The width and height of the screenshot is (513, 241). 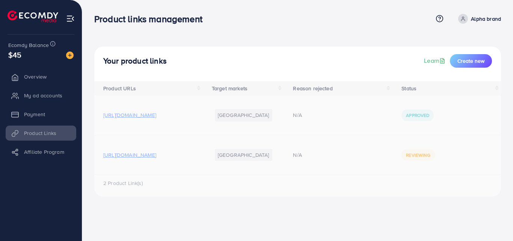 What do you see at coordinates (435, 60) in the screenshot?
I see `a: Learn` at bounding box center [435, 60].